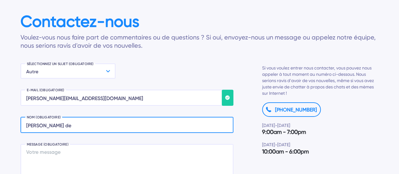  What do you see at coordinates (200, 22) in the screenshot?
I see `h1: Contactez-nous` at bounding box center [200, 22].